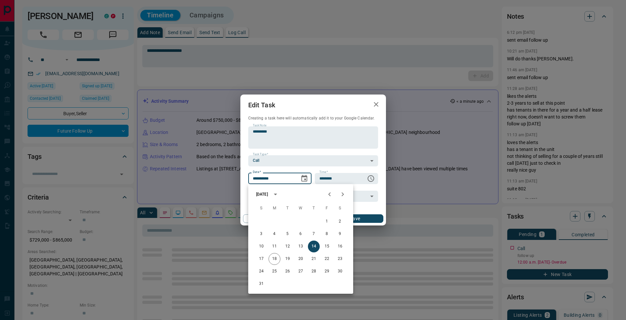 This screenshot has width=626, height=320. I want to click on span: Tuesday, so click(287, 208).